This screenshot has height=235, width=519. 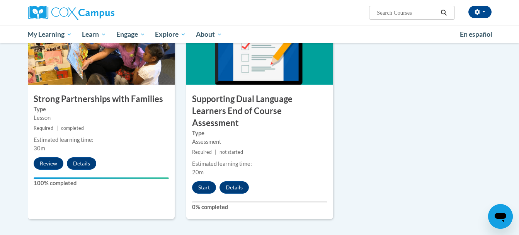 I want to click on div: Your progress, so click(x=101, y=178).